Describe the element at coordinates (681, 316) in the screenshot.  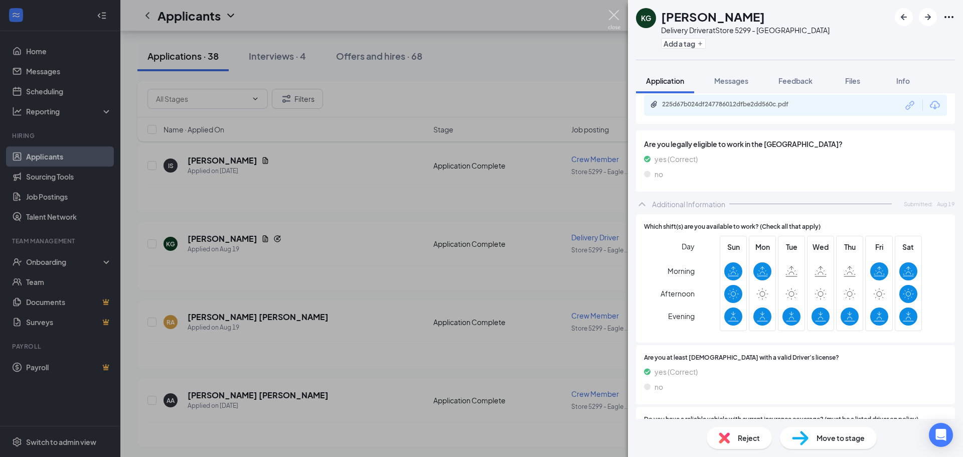
I see `span: Evening` at that location.